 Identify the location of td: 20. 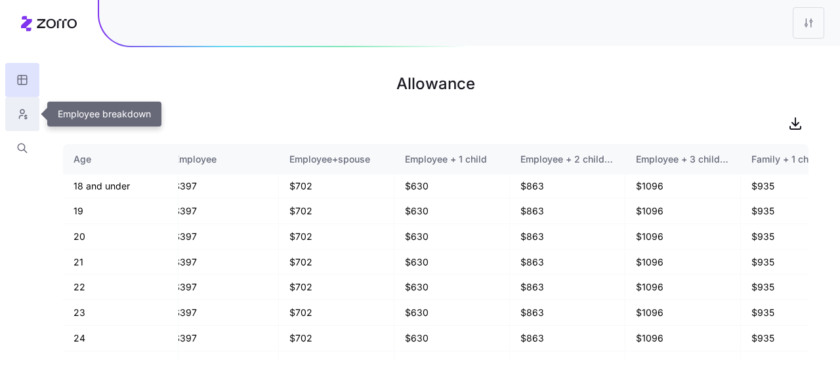
(121, 237).